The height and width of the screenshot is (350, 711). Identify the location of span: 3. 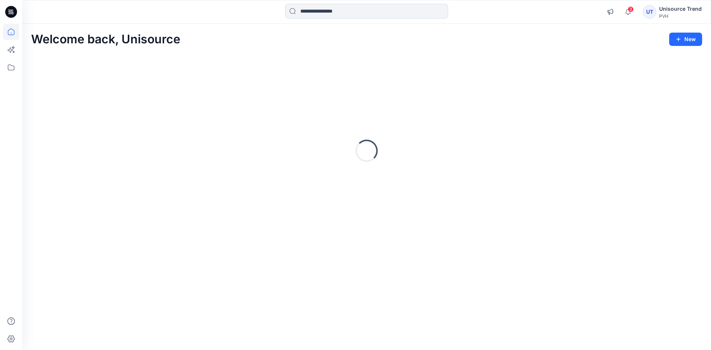
(631, 9).